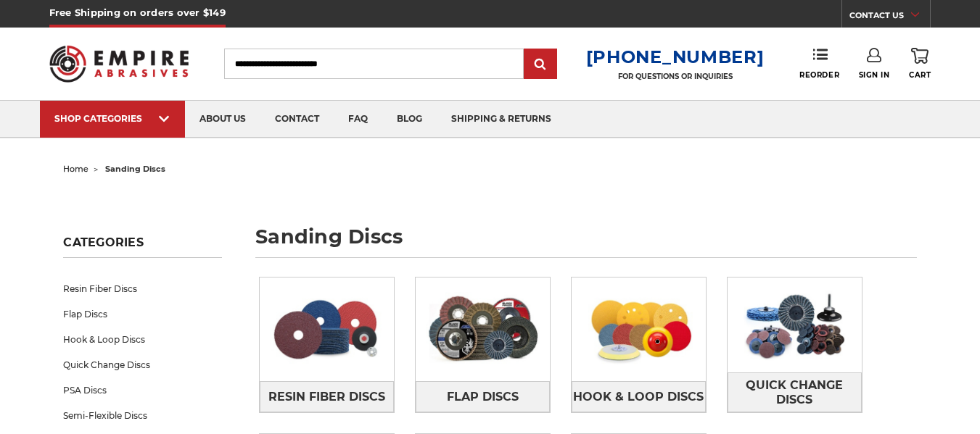 The image size is (980, 434). What do you see at coordinates (483, 398) in the screenshot?
I see `span: Flap Discs` at bounding box center [483, 398].